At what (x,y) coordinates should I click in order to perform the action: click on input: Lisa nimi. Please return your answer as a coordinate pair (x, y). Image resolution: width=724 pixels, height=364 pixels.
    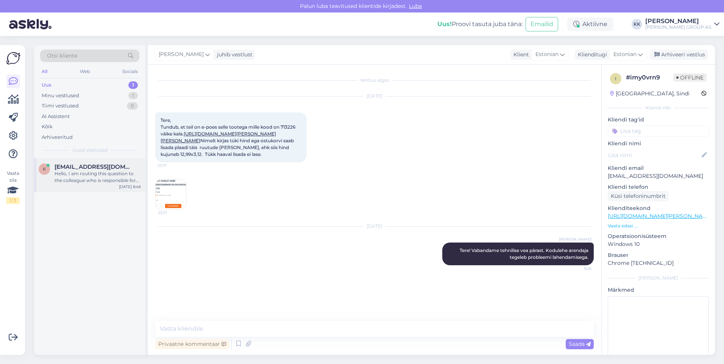
    Looking at the image, I should click on (654, 155).